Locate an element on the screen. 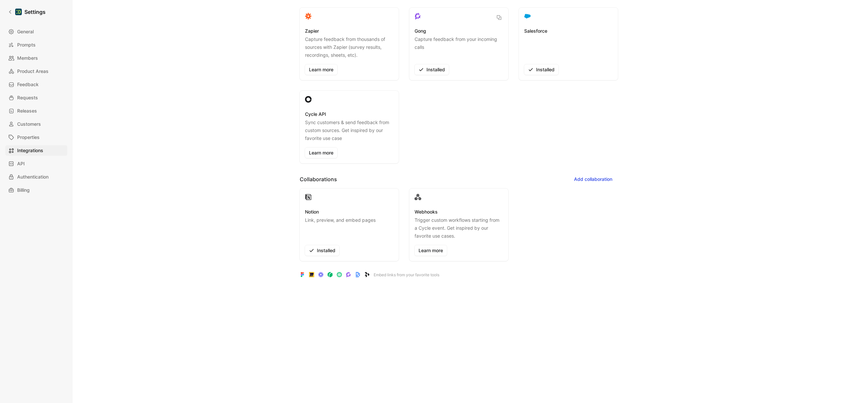  a: Properties is located at coordinates (36, 137).